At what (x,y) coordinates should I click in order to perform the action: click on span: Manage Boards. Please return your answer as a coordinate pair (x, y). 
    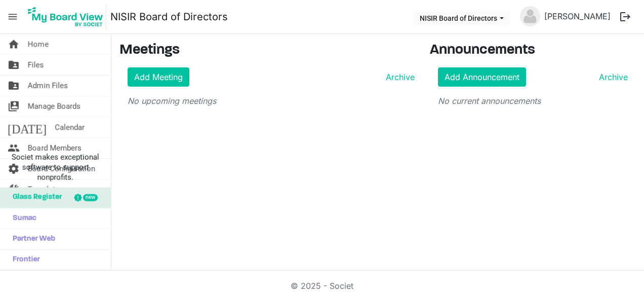
    Looking at the image, I should click on (54, 106).